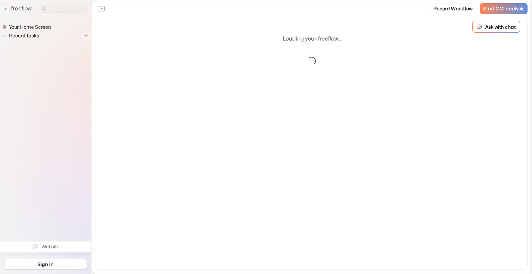 This screenshot has height=274, width=532. Describe the element at coordinates (504, 9) in the screenshot. I see `a: Start COI analysis` at that location.